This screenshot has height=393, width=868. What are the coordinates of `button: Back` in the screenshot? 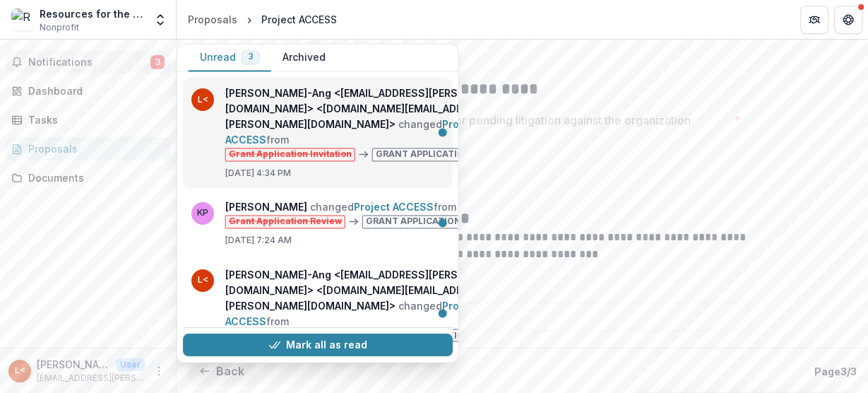 It's located at (221, 371).